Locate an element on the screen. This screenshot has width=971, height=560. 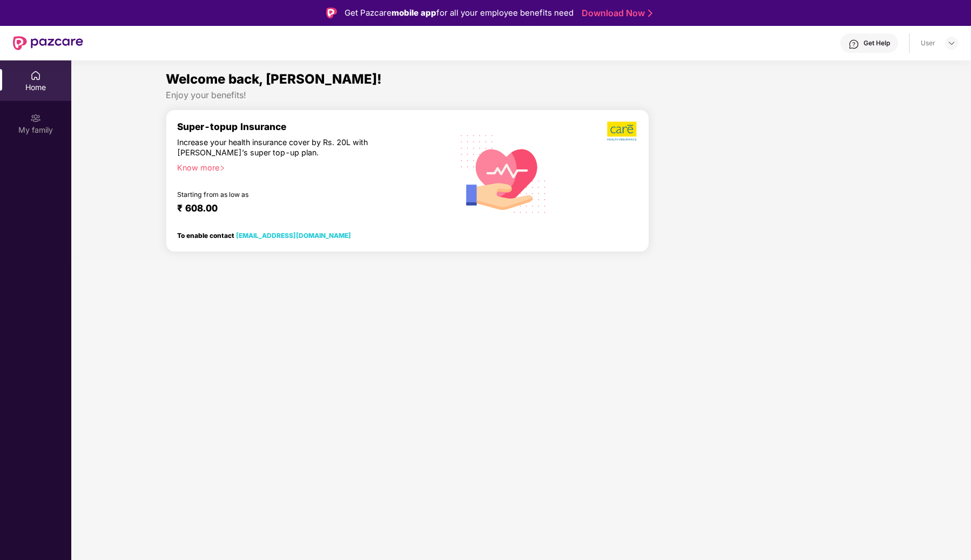
img: svg+xml;base64,PHN2ZyBpZD0iSGVscC0zMngzMiIgeG1sbnM9Imh0dHA6Ly93d3cudzMub3JnLzIwMDAvc3ZnIiB3aWR0aD... is located at coordinates (854, 44).